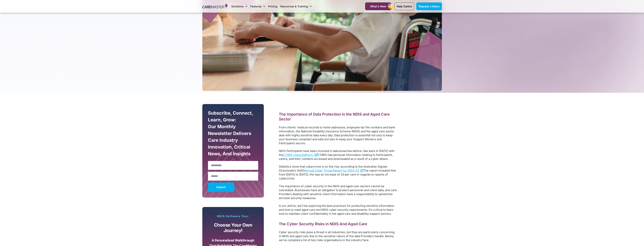 The image size is (644, 246). Describe the element at coordinates (429, 6) in the screenshot. I see `span: Request a Demo` at that location.